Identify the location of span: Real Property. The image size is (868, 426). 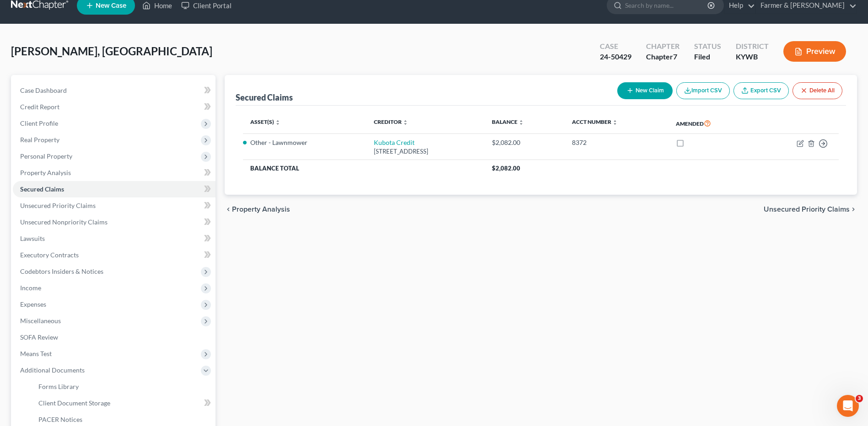
(39, 140).